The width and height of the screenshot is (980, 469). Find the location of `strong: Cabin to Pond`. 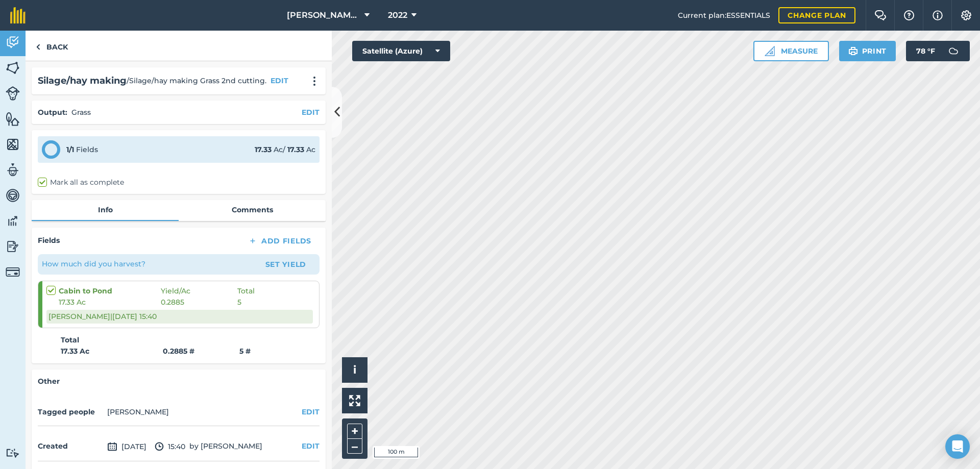

strong: Cabin to Pond is located at coordinates (109, 291).